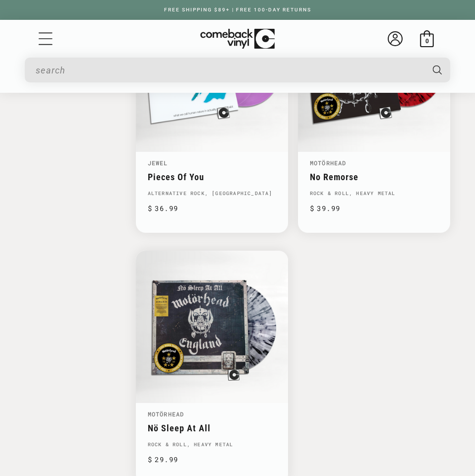 This screenshot has height=476, width=475. What do you see at coordinates (374, 177) in the screenshot?
I see `a: No Remorse` at bounding box center [374, 177].